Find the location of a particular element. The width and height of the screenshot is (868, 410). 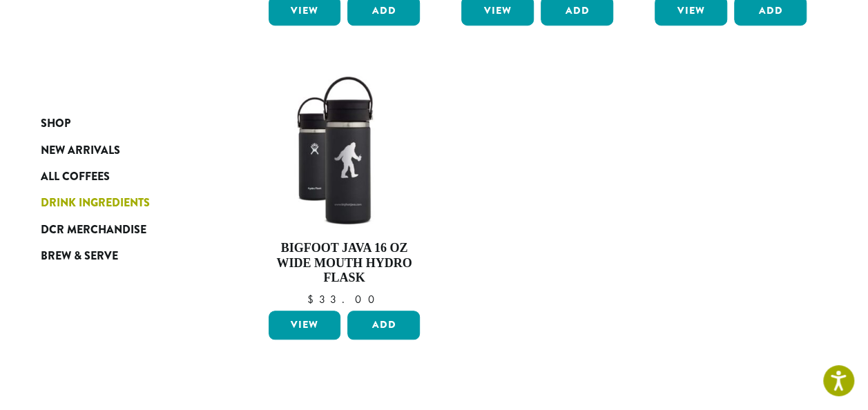

a: Shop is located at coordinates (124, 124).